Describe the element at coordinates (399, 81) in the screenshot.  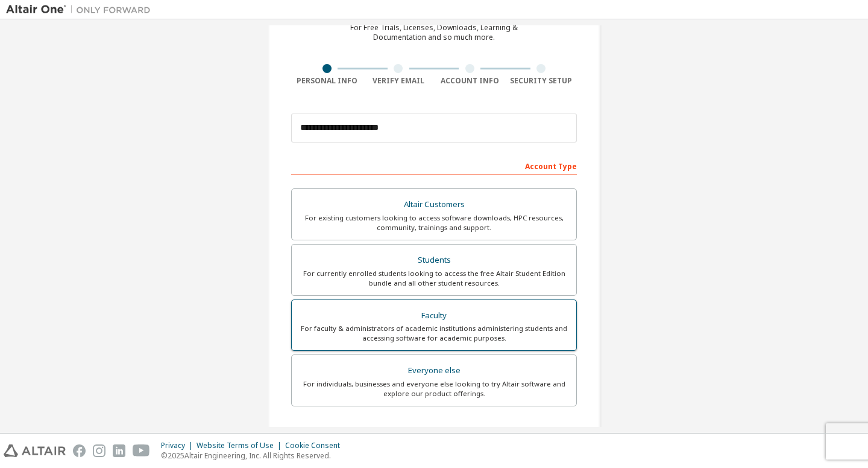
I see `div: Verify Email` at that location.